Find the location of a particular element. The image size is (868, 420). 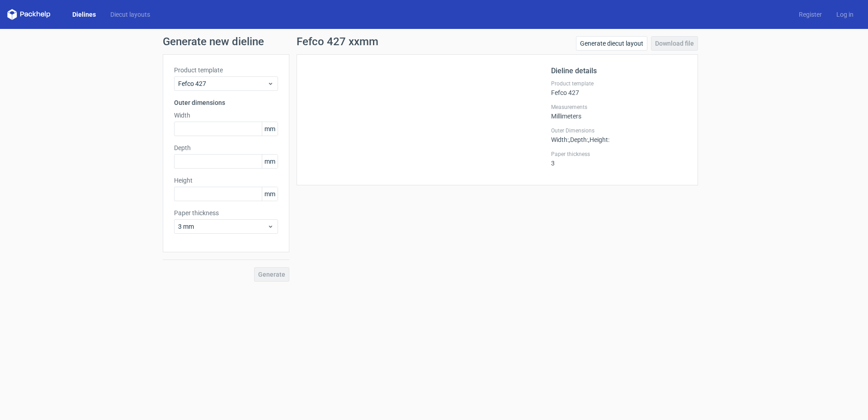

h1: Fefco 427 xxmm is located at coordinates (337, 42).